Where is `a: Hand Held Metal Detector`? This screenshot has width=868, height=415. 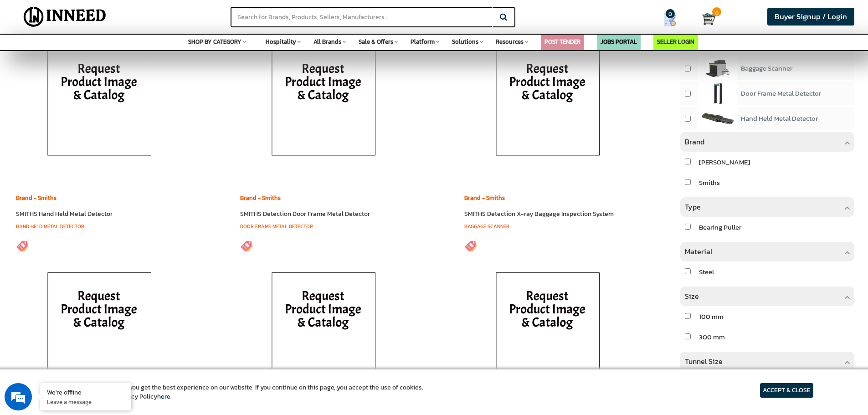 a: Hand Held Metal Detector is located at coordinates (50, 226).